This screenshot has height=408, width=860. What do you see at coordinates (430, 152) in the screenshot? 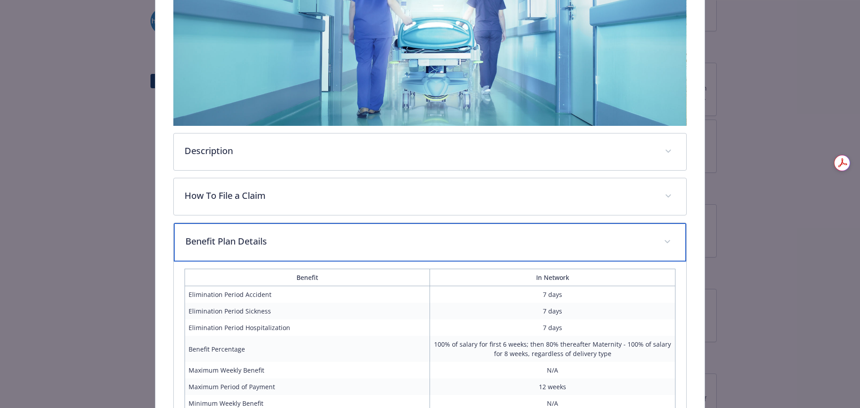
I see `div: Description` at bounding box center [430, 152].